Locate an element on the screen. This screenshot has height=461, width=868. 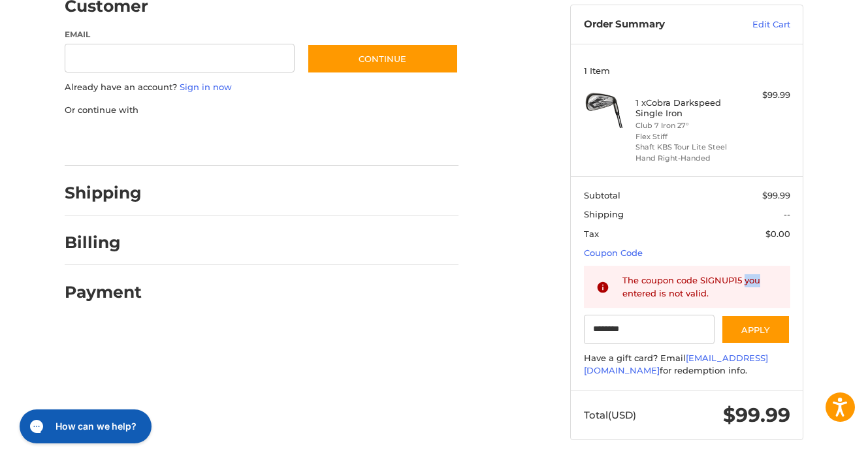
a: Coupon Code is located at coordinates (613, 252).